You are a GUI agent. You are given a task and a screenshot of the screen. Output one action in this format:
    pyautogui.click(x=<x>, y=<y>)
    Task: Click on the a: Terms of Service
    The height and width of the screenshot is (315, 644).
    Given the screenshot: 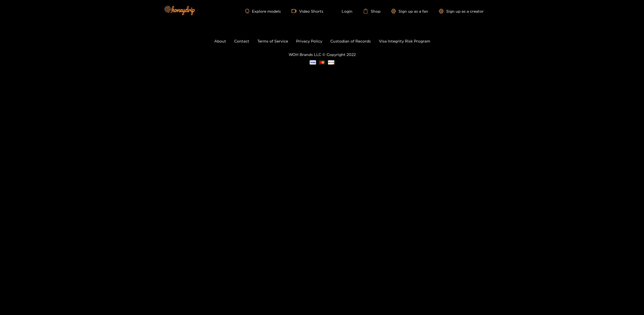 What is the action you would take?
    pyautogui.click(x=273, y=41)
    